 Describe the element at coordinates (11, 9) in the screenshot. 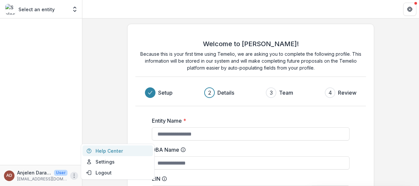

I see `img: Select an entity` at that location.